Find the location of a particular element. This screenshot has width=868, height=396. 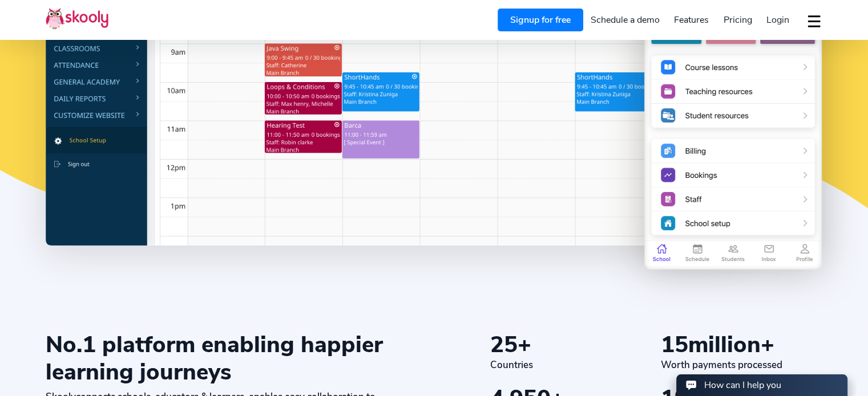

div: No.1 platform enabling happier learning journeys is located at coordinates (227, 359).